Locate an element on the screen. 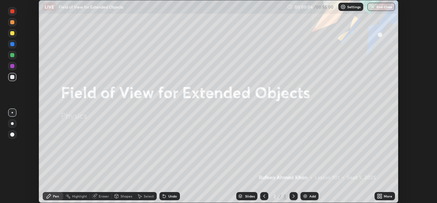 The image size is (437, 203). div: Select is located at coordinates (149, 196).